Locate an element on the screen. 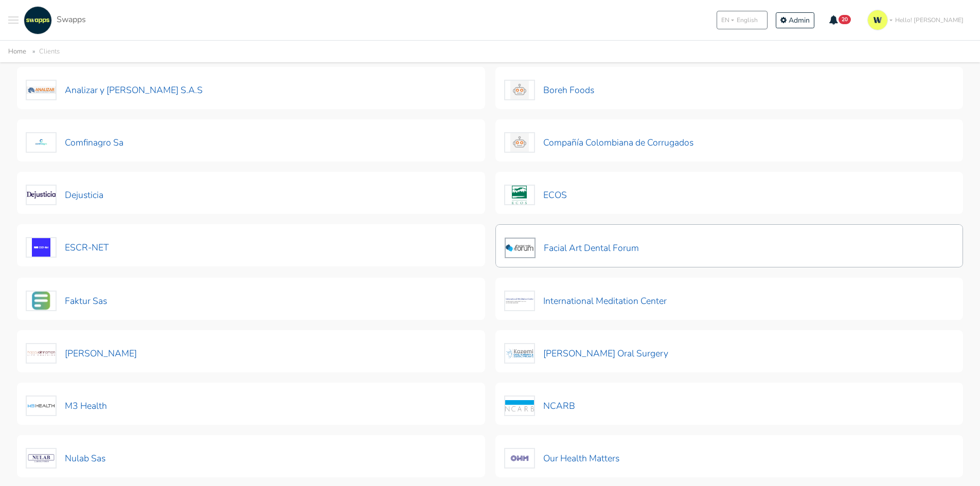  button: ENEnglish is located at coordinates (742, 20).